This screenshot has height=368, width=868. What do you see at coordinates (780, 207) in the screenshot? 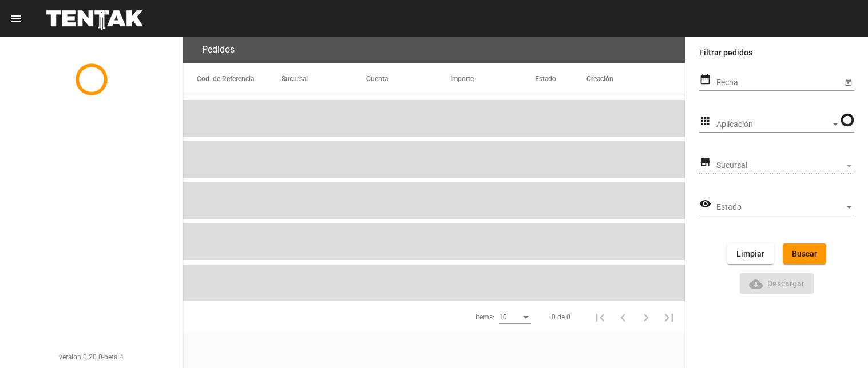
I see `span: Estado` at bounding box center [780, 207].